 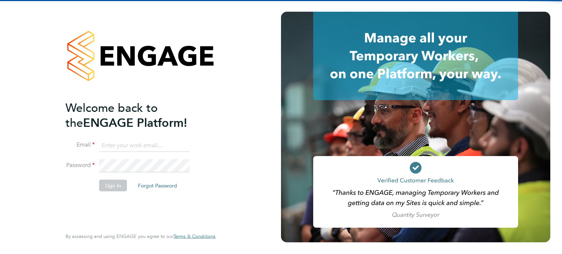 I want to click on label: Email, so click(x=80, y=145).